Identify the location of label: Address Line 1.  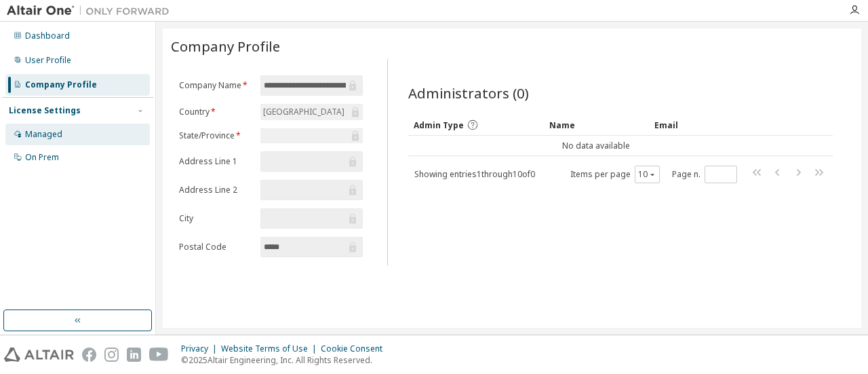
(215, 161).